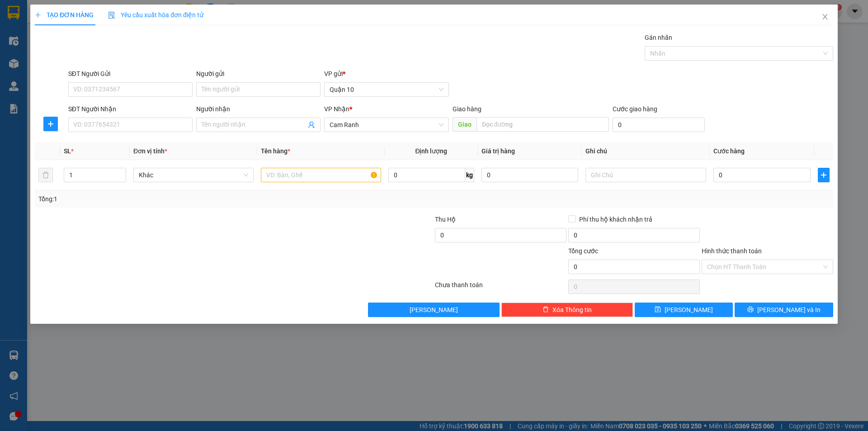  What do you see at coordinates (64, 15) in the screenshot?
I see `span: TẠO ĐƠN HÀNG` at bounding box center [64, 15].